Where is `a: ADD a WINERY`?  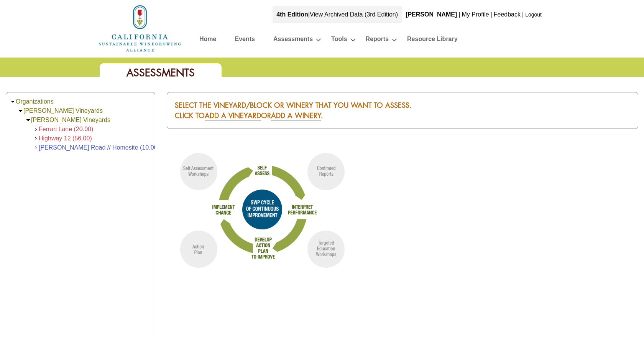 a: ADD a WINERY is located at coordinates (296, 115).